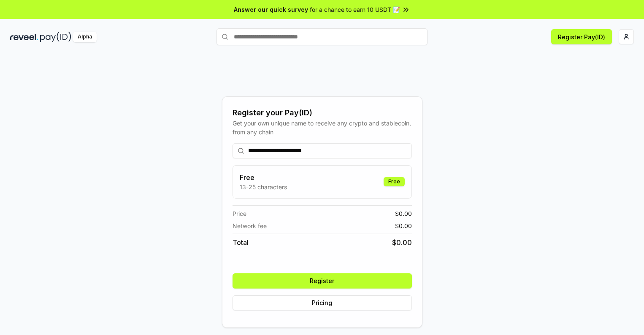 This screenshot has height=335, width=644. What do you see at coordinates (582, 37) in the screenshot?
I see `button: Register Pay(ID)` at bounding box center [582, 37].